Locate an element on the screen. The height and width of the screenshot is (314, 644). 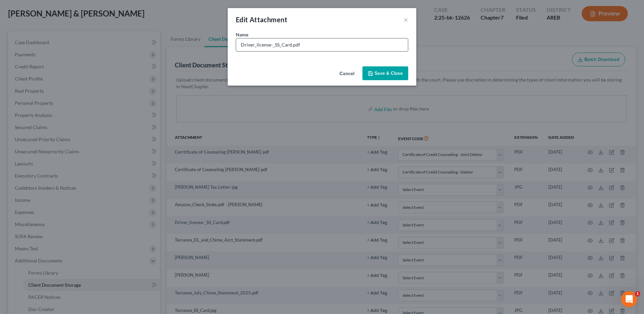
button: Cancel is located at coordinates (347, 74).